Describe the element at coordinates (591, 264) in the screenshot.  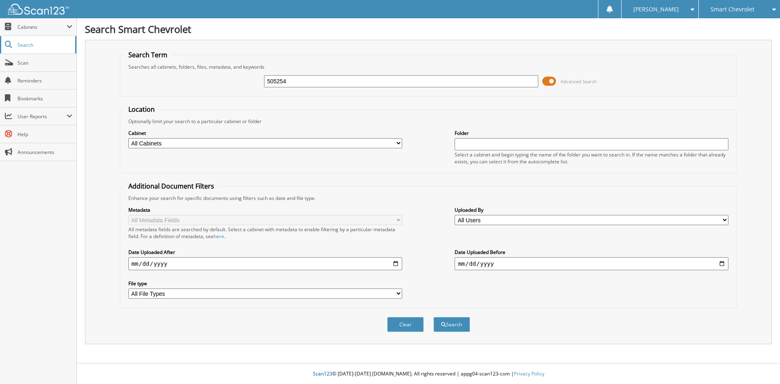
I see `input: end` at that location.